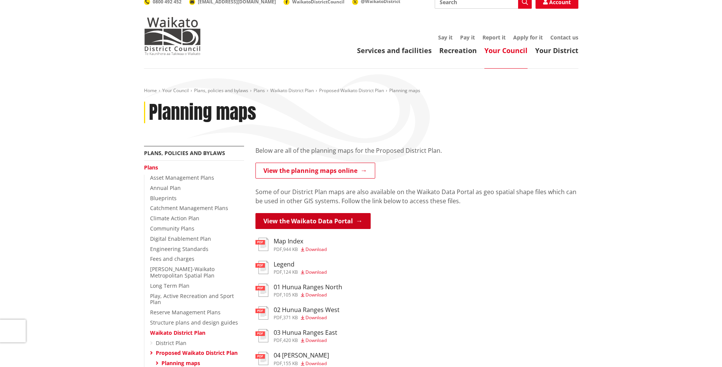  What do you see at coordinates (298, 313) in the screenshot?
I see `a: 02 Hunua Ranges West pdf,371 KB Download` at bounding box center [298, 313].